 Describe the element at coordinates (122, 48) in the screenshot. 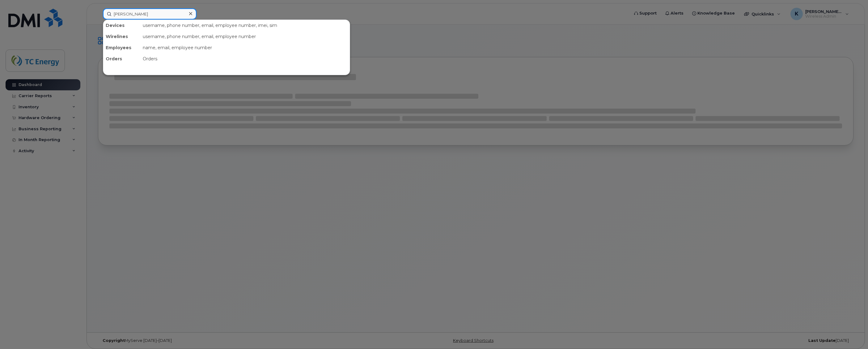

I see `div: Employees` at that location.